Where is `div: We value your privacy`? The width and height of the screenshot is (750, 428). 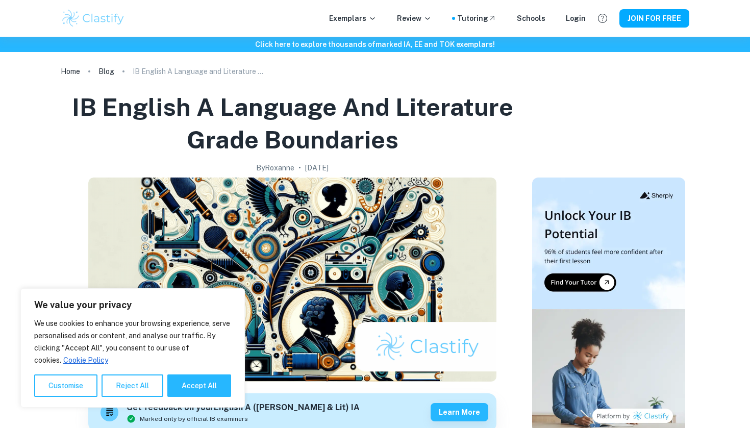
div: We value your privacy is located at coordinates (133, 348).